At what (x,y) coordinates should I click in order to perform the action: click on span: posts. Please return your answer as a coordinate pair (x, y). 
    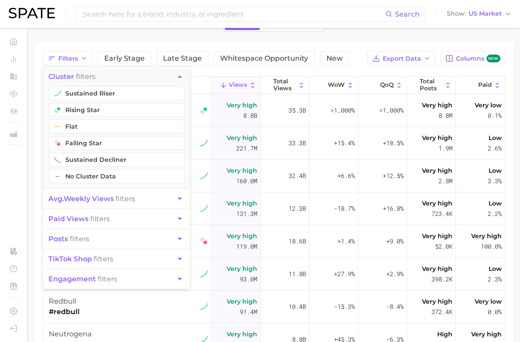
    Looking at the image, I should click on (58, 238).